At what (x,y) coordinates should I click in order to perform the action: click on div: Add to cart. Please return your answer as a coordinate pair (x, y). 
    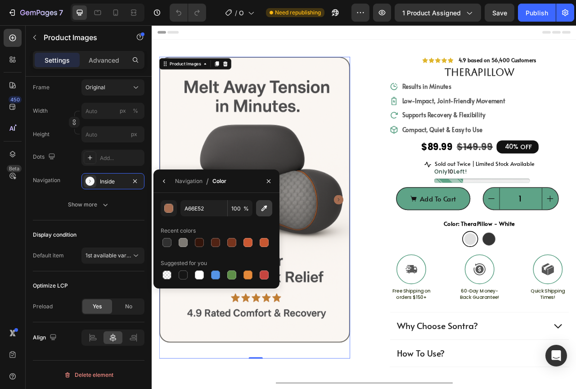
    Looking at the image, I should click on (364, 220).